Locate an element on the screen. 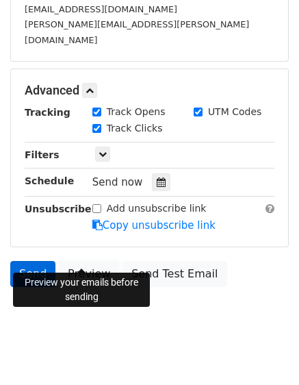 The width and height of the screenshot is (299, 385). a: Copy unsubscribe link is located at coordinates (154, 225).